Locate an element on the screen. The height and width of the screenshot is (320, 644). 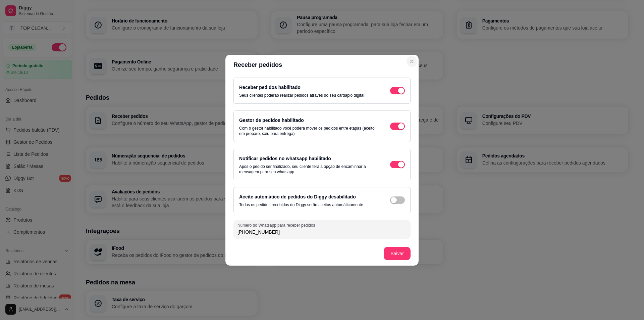
input: Número do Whatsapp para receber pedidos is located at coordinates (322, 232).